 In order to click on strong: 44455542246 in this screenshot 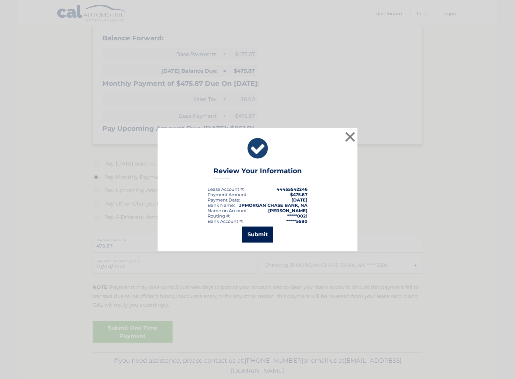, I will do `click(292, 189)`.